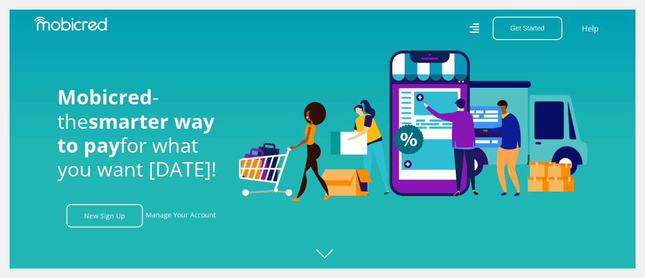  Describe the element at coordinates (71, 24) in the screenshot. I see `img: Mobicred` at that location.